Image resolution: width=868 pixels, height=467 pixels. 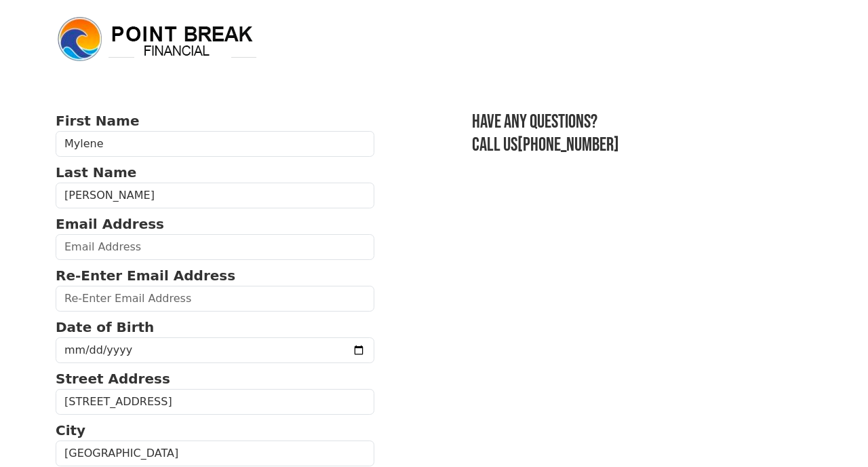 I want to click on strong: Street Address, so click(x=113, y=379).